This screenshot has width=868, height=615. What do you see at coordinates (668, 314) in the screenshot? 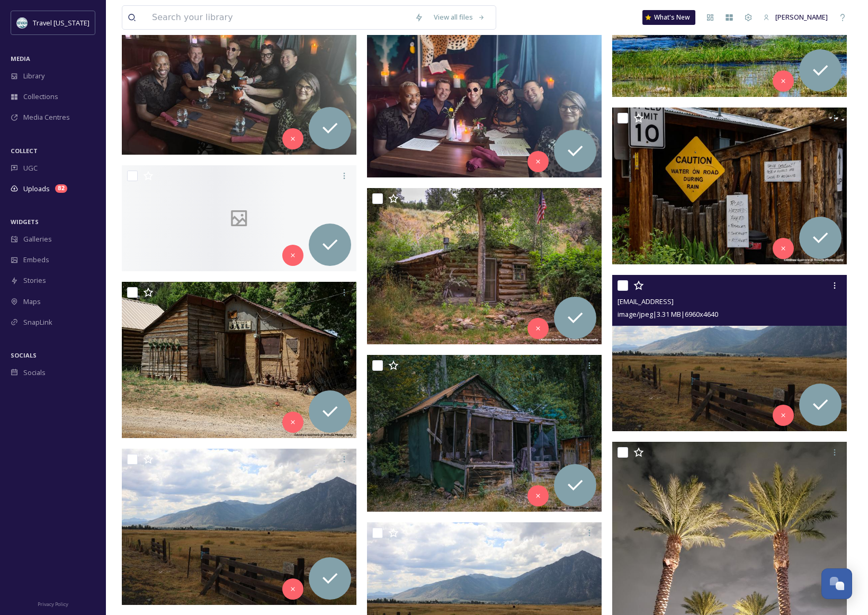
I see `span: image/jpeg | 3.31 MB | 6960 x 4640` at bounding box center [668, 314].